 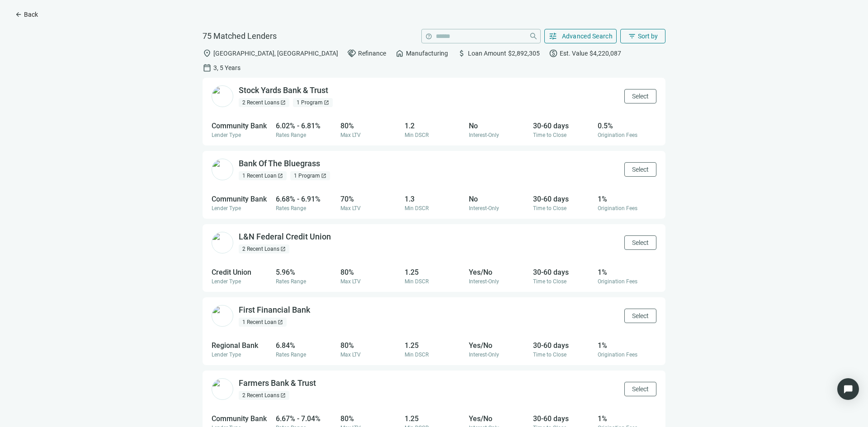 What do you see at coordinates (524, 53) in the screenshot?
I see `span: $2,892,305` at bounding box center [524, 53].